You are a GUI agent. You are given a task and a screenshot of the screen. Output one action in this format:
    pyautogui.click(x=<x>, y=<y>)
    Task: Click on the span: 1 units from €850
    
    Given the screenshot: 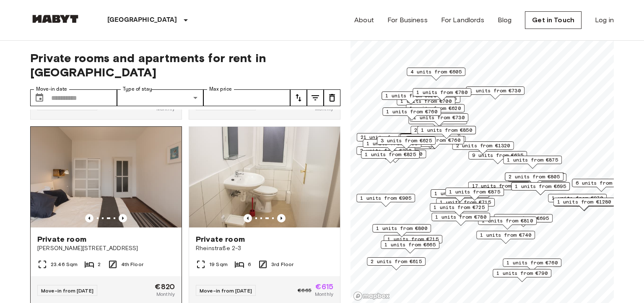 What is the action you would take?
    pyautogui.click(x=447, y=130)
    